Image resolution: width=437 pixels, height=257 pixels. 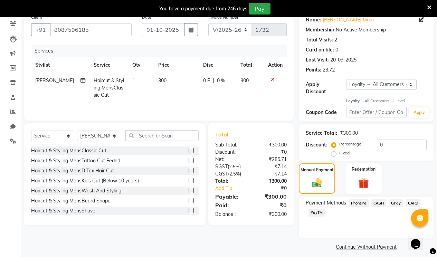 What do you see at coordinates (41, 30) in the screenshot?
I see `button: +91` at bounding box center [41, 30].